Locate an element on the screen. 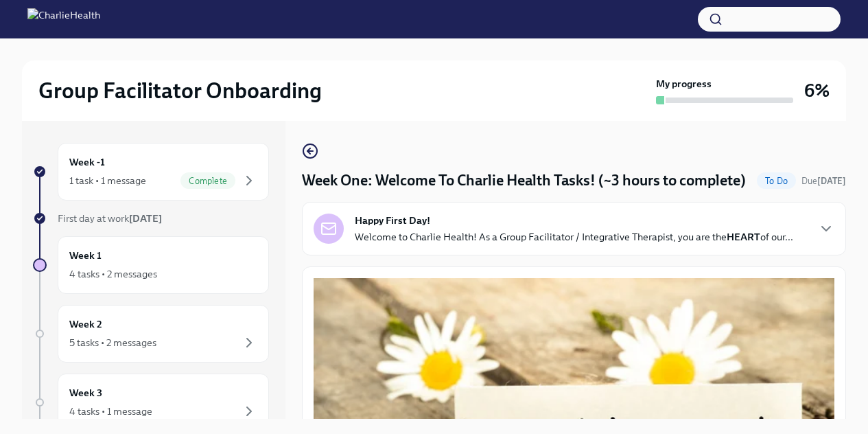 The width and height of the screenshot is (868, 434). h4: Week One: Welcome To Charlie Health Tasks! (~3 hours to complete) is located at coordinates (524, 180).